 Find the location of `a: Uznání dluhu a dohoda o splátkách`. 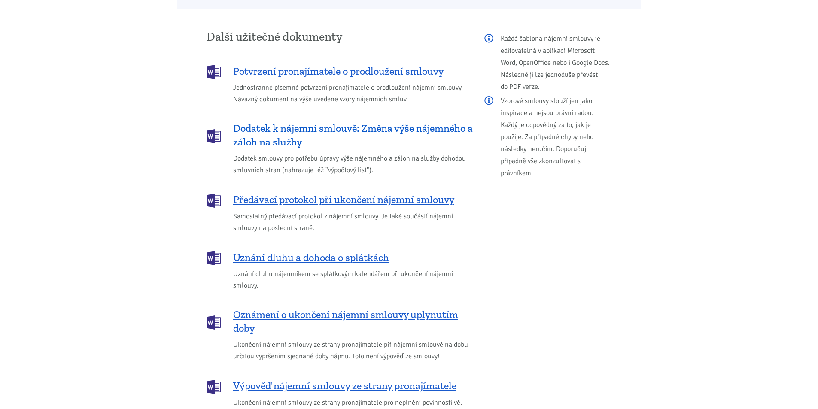

a: Uznání dluhu a dohoda o splátkách is located at coordinates (340, 257).